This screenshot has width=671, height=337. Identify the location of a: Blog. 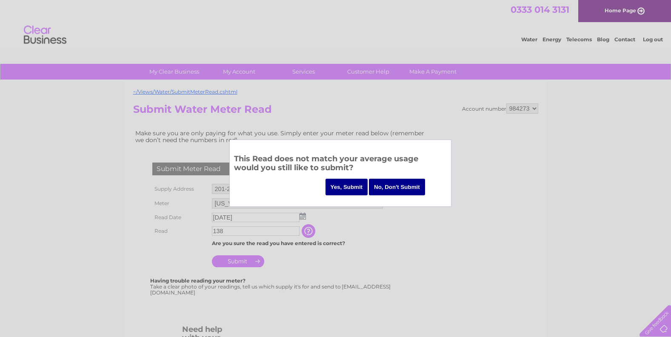
(603, 39).